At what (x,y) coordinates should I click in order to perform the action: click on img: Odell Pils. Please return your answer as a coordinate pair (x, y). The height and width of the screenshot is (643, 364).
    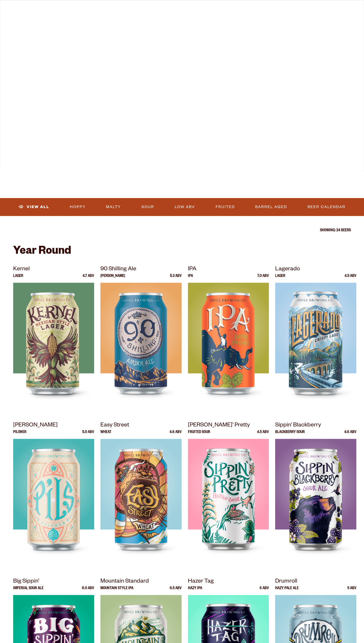
    Looking at the image, I should click on (53, 505).